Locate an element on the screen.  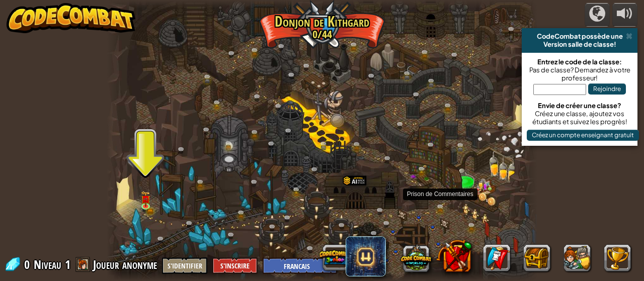
img: level-banner-unlock.png is located at coordinates (145, 199).